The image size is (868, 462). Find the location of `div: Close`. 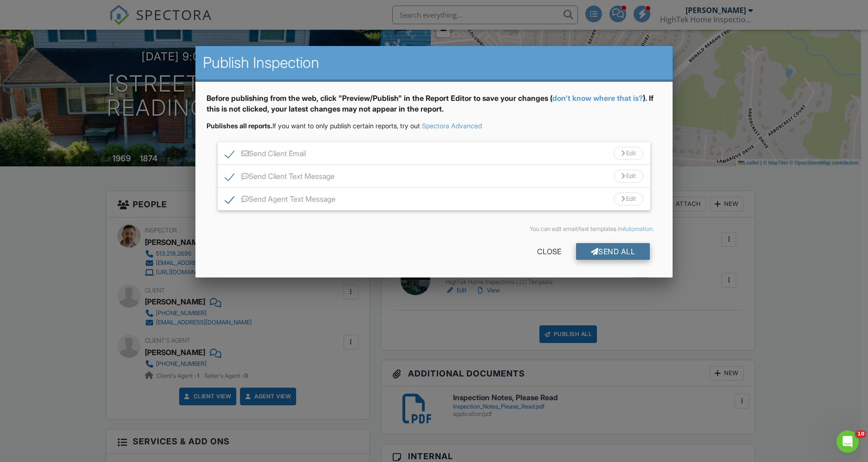

div: Close is located at coordinates (549, 251).